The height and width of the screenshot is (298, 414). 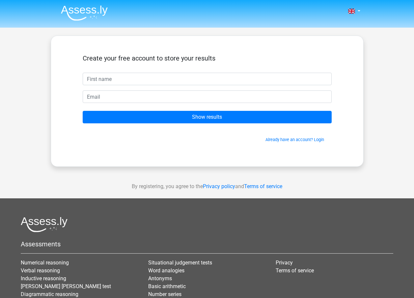 What do you see at coordinates (44, 225) in the screenshot?
I see `img: Assessly logo` at bounding box center [44, 225].